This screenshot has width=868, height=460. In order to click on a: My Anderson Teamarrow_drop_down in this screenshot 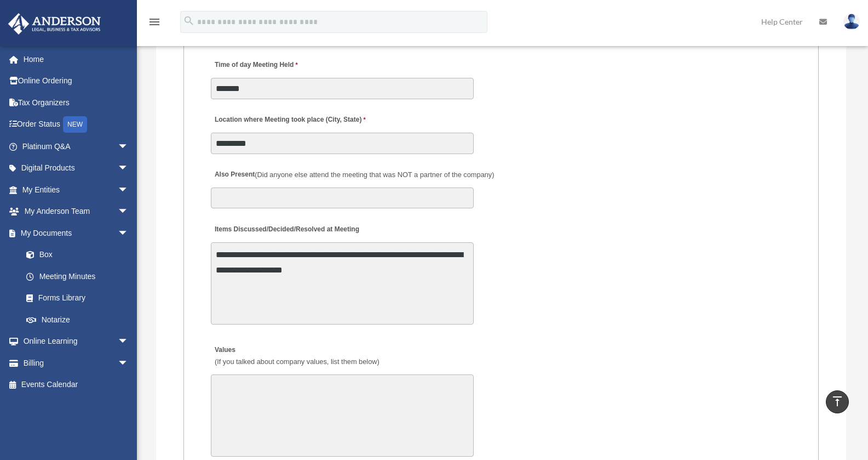, I will do `click(76, 211)`.